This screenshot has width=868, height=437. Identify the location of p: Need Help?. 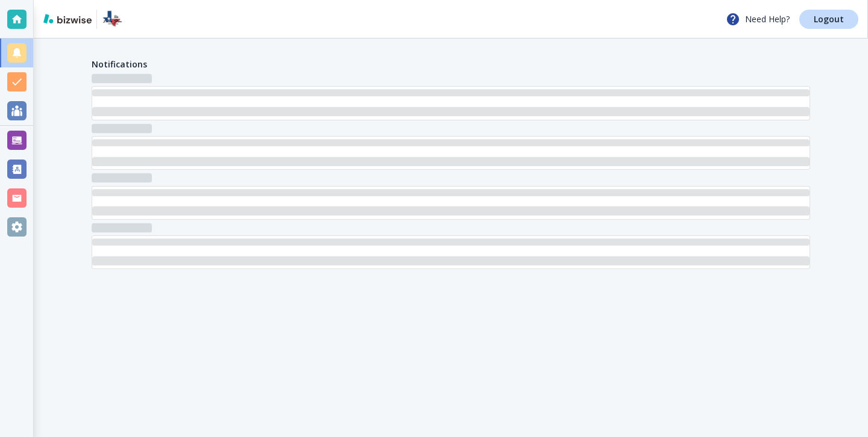
(758, 19).